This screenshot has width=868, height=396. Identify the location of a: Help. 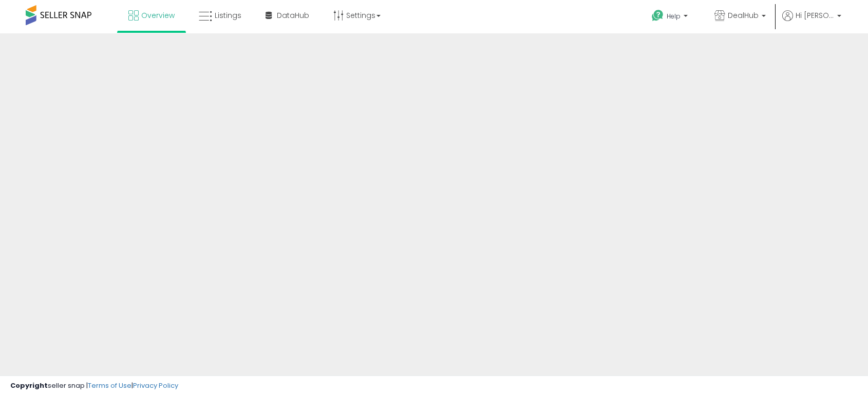
(671, 17).